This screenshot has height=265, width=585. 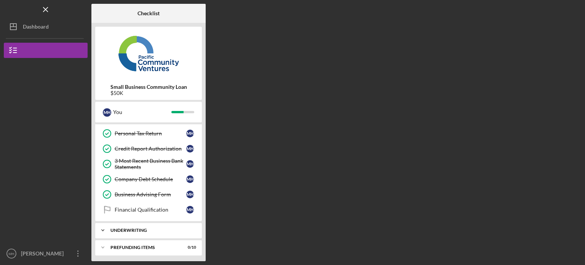 I want to click on a: Business Advising FormMH, so click(x=149, y=194).